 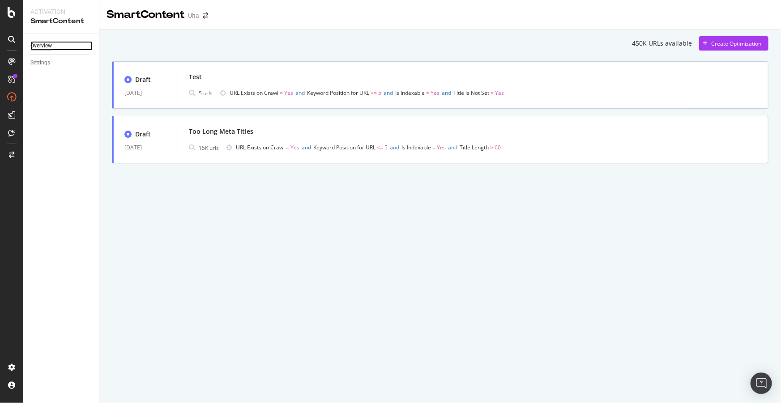 I want to click on button: Create Optimization, so click(x=733, y=43).